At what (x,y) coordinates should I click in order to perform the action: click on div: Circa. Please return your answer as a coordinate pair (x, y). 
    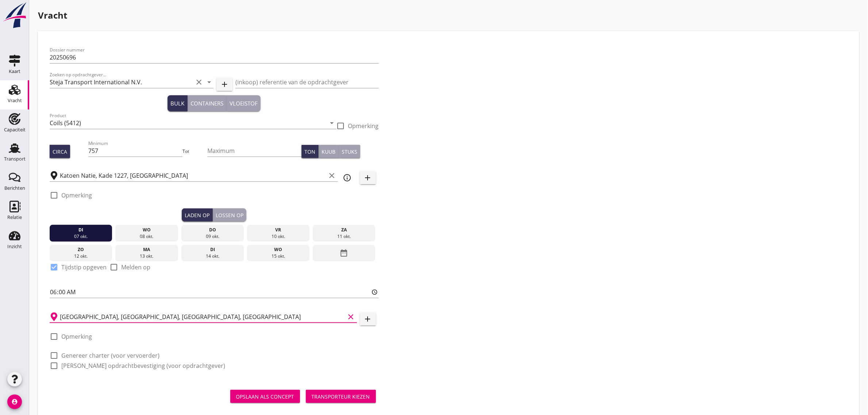
    Looking at the image, I should click on (60, 151).